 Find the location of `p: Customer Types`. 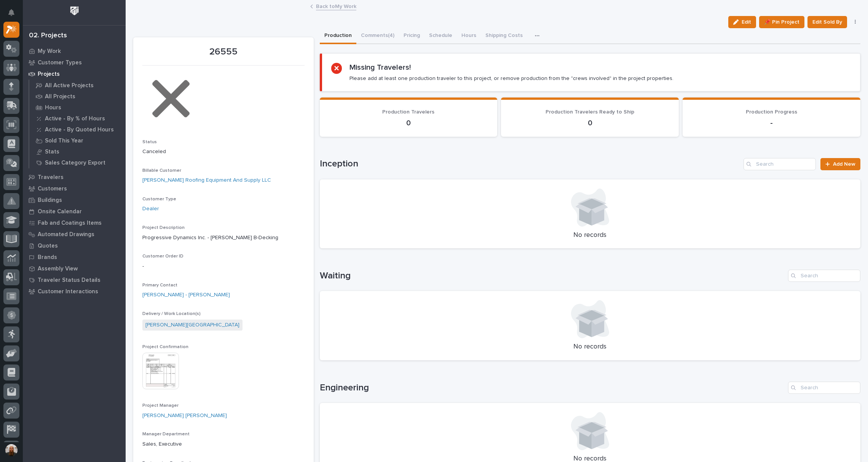

p: Customer Types is located at coordinates (60, 63).